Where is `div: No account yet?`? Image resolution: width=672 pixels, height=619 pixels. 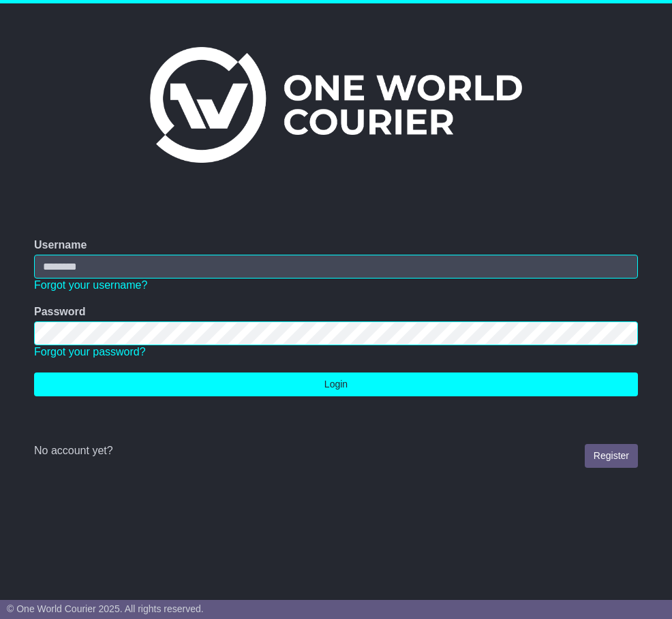
div: No account yet? is located at coordinates (336, 450).